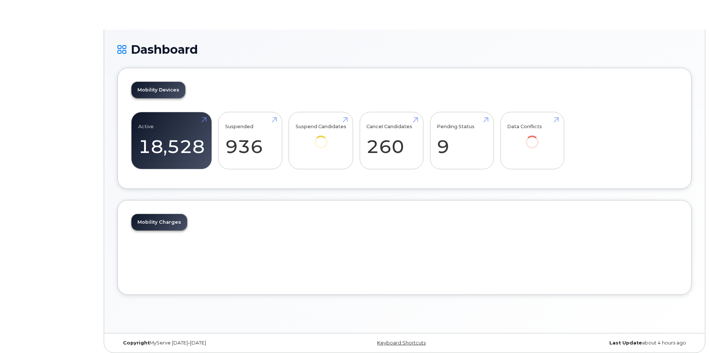  Describe the element at coordinates (321, 137) in the screenshot. I see `a: Suspend Candidates` at that location.